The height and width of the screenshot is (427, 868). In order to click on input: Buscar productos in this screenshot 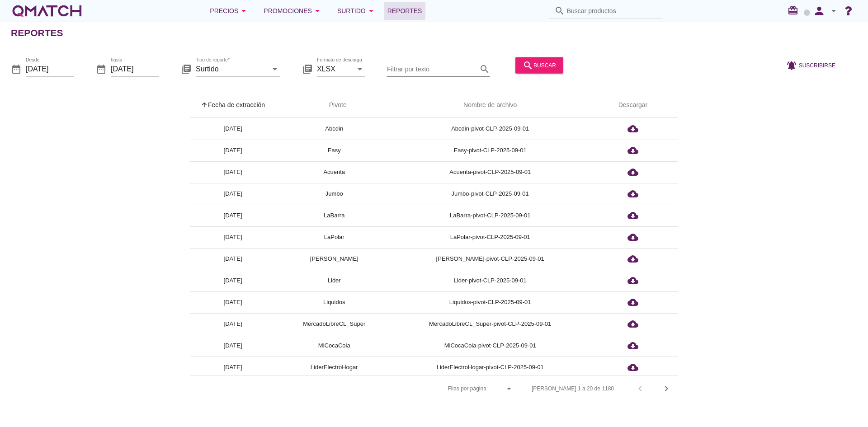, I will do `click(612, 11)`.